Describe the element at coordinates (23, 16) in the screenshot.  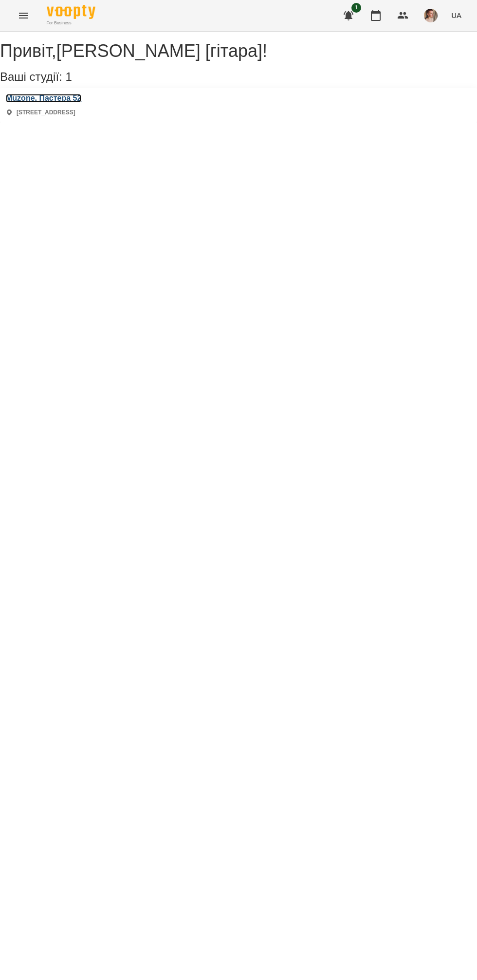
I see `button: Menu` at that location.